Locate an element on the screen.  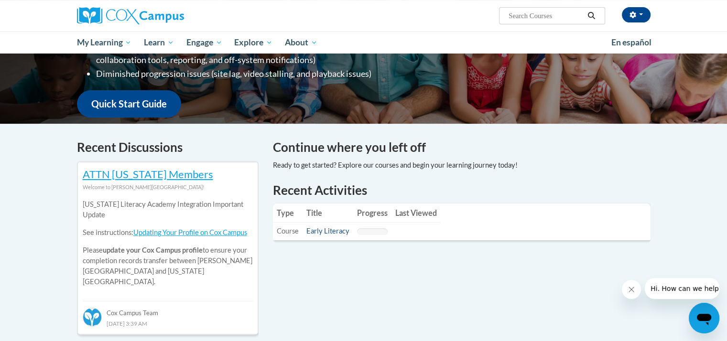
th: Type is located at coordinates (288, 213).